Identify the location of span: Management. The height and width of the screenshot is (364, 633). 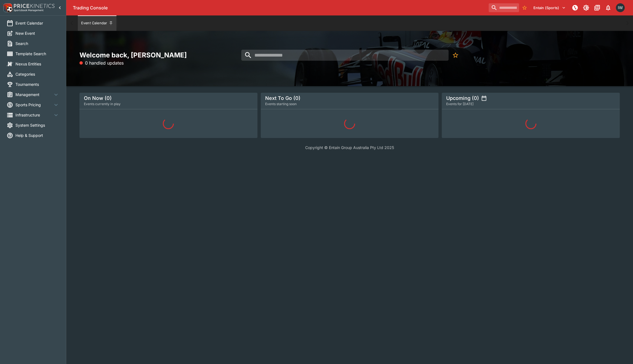
(34, 94).